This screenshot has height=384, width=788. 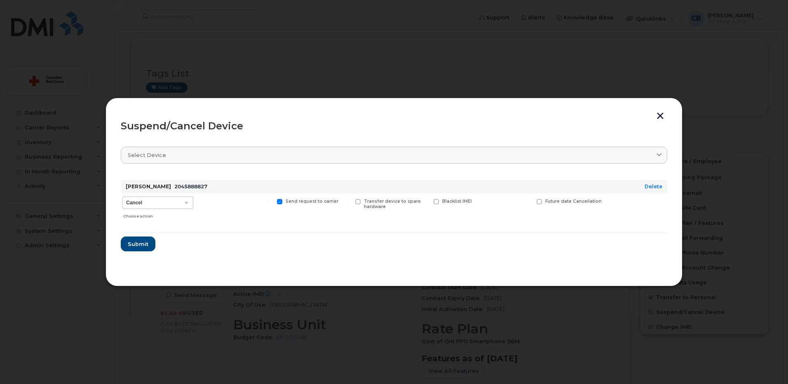 What do you see at coordinates (269, 201) in the screenshot?
I see `input: Send request to carrier` at bounding box center [269, 201].